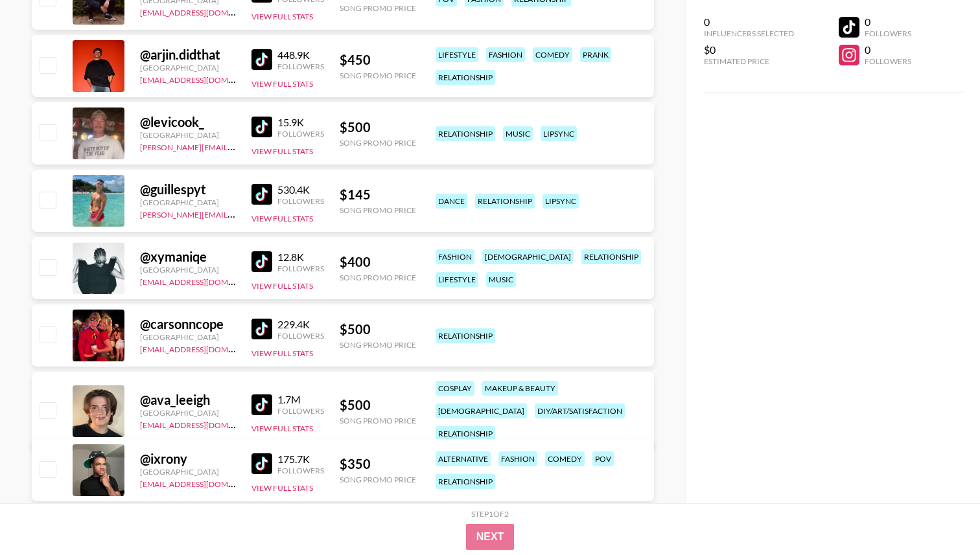  Describe the element at coordinates (301, 55) in the screenshot. I see `div: 448.9K` at that location.